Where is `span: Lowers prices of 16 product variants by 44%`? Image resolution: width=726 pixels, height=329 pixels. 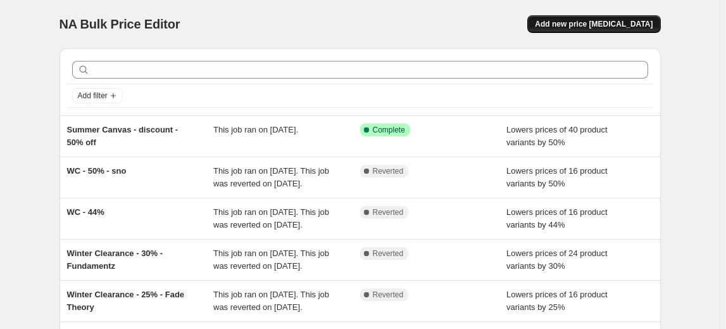 span: Lowers prices of 16 product variants by 44% is located at coordinates (557, 218).